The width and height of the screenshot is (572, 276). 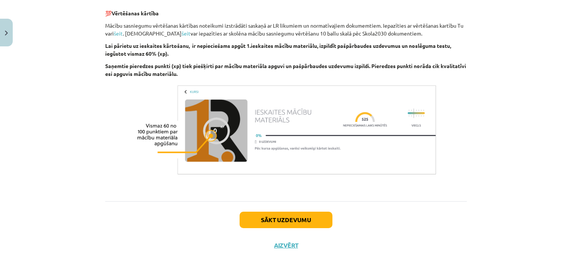 What do you see at coordinates (285, 70) in the screenshot?
I see `b: Saņemtie pieredzes punkti (xp) tiek piešķirti par mācību materiāla apguvi un pašpārbaudes uzdevum...` at bounding box center [285, 70].